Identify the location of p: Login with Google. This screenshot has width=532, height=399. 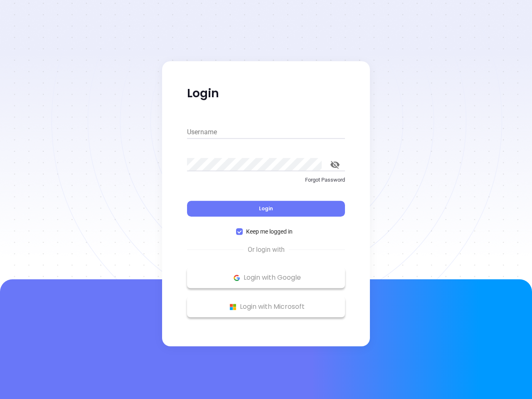
(266, 278).